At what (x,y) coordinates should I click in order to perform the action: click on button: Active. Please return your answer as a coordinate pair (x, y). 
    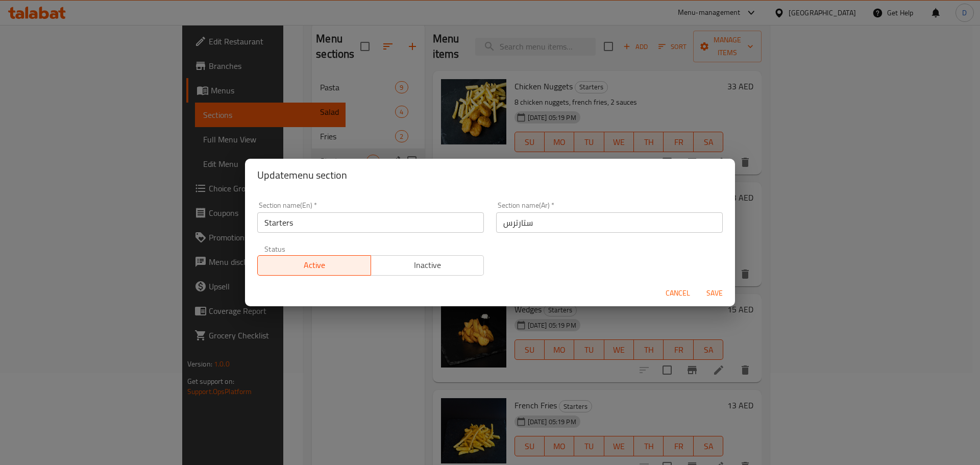
    Looking at the image, I should click on (314, 265).